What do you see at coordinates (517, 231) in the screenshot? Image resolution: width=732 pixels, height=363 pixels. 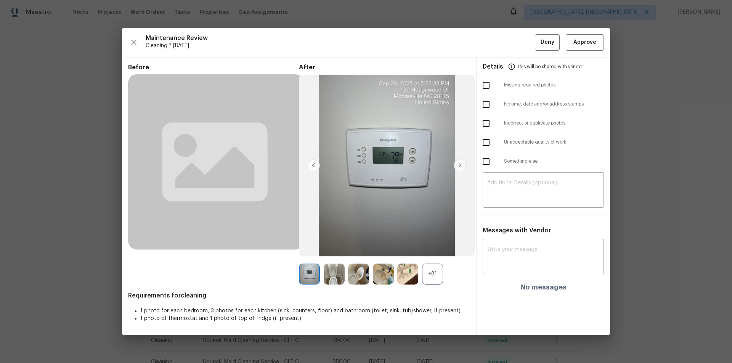 I see `span: Messages with Vendor` at bounding box center [517, 231].